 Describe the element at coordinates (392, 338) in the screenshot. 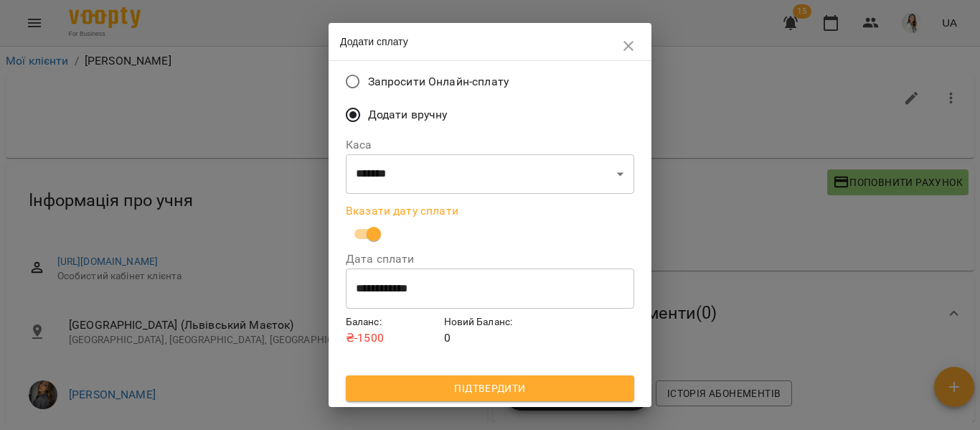

I see `p: ₴ -1500` at that location.